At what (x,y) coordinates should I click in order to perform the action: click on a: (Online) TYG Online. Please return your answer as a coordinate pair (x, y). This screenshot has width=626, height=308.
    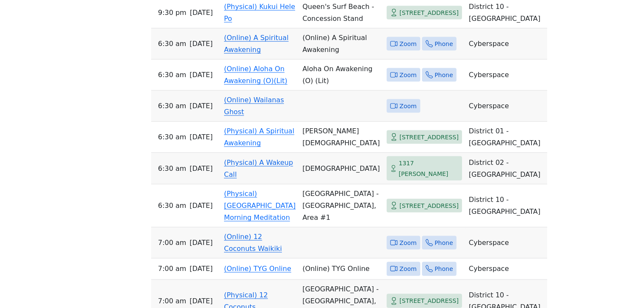
    Looking at the image, I should click on (258, 268).